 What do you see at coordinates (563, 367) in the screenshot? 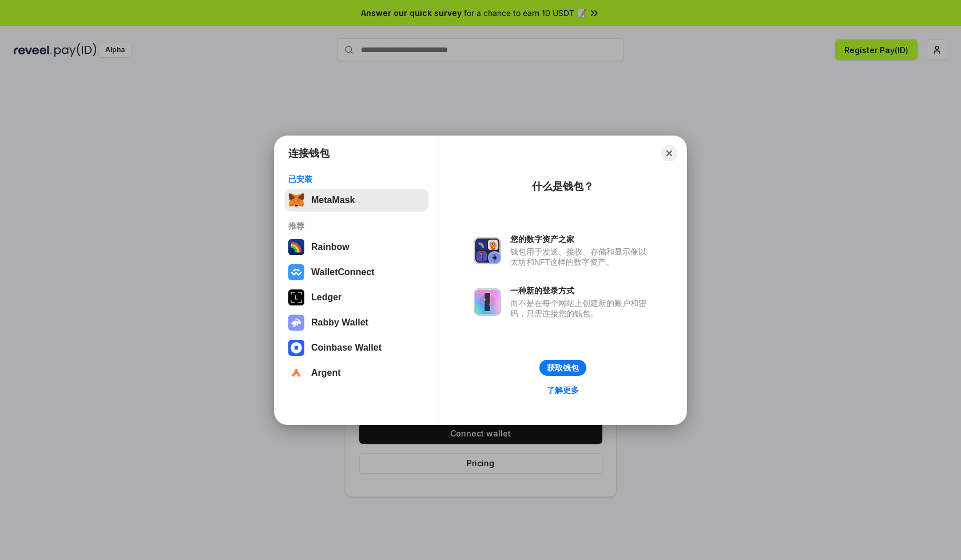
I see `button: 获取钱包` at bounding box center [563, 367].